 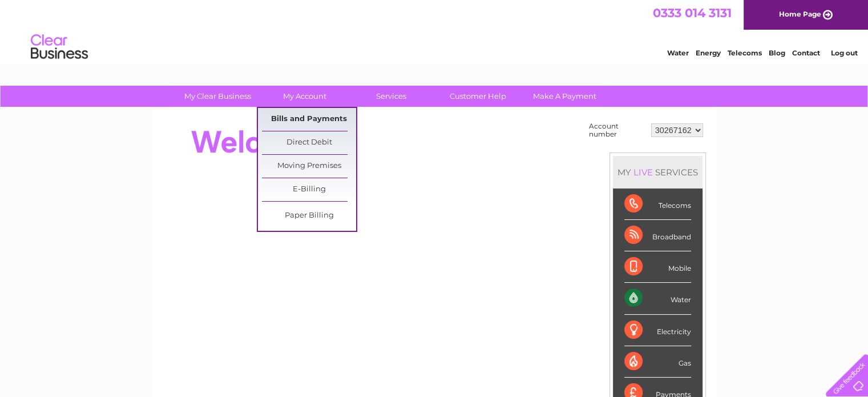 I want to click on span: 0333 014 3131, so click(x=692, y=13).